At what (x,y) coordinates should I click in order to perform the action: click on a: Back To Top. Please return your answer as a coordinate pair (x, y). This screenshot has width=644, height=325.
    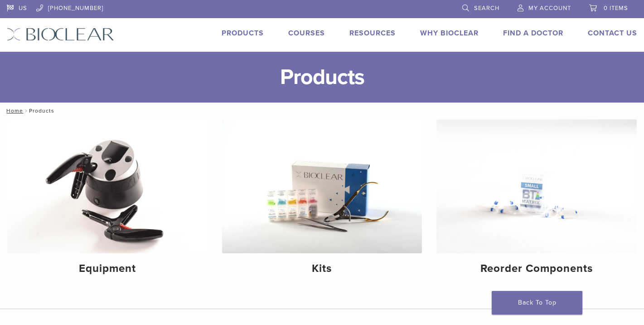
    Looking at the image, I should click on (537, 303).